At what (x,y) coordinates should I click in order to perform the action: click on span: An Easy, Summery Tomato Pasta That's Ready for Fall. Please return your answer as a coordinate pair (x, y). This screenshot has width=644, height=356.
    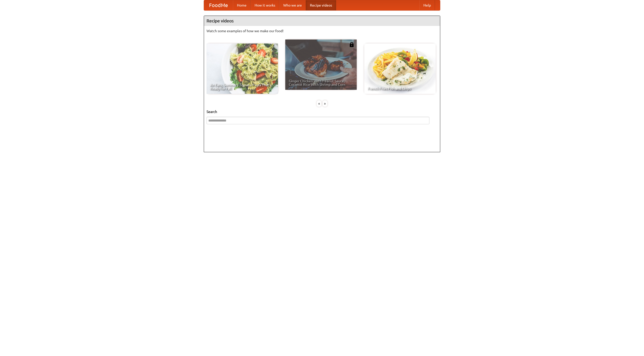
    Looking at the image, I should click on (242, 87).